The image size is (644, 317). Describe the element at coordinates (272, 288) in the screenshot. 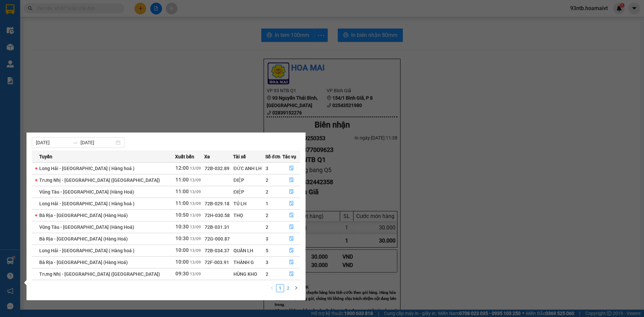

I see `span: left` at that location.